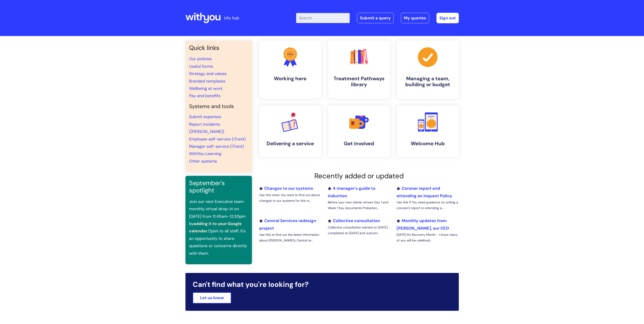 Image resolution: width=644 pixels, height=324 pixels. Describe the element at coordinates (212, 298) in the screenshot. I see `a: Let us know` at that location.